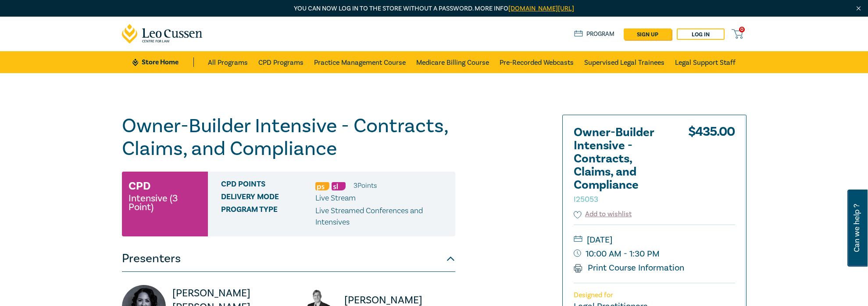 Image resolution: width=868 pixels, height=306 pixels. I want to click on li: 3 Point s, so click(365, 186).